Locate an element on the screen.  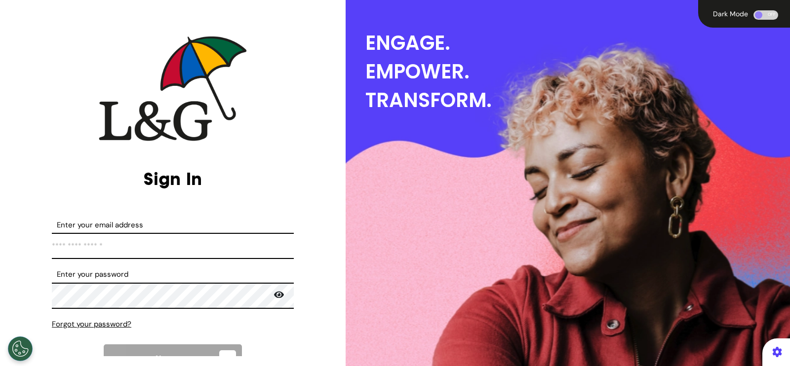
span: Forgot your password? is located at coordinates (91, 324).